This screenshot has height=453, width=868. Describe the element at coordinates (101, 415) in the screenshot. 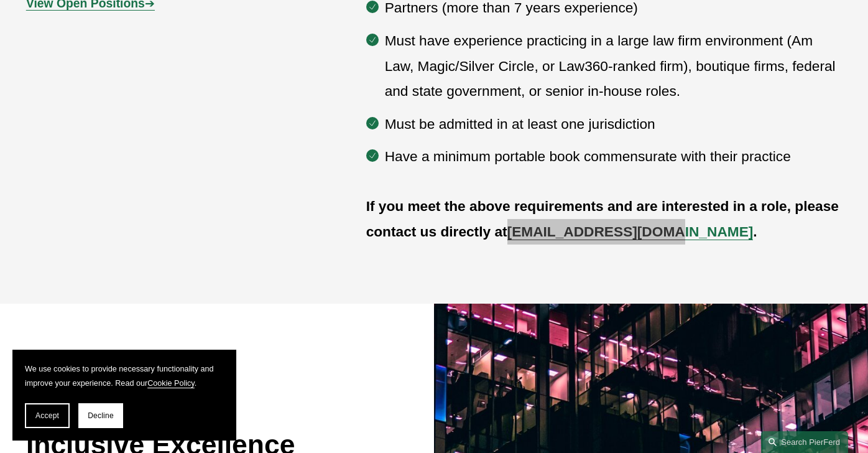

I see `span: Decline` at that location.